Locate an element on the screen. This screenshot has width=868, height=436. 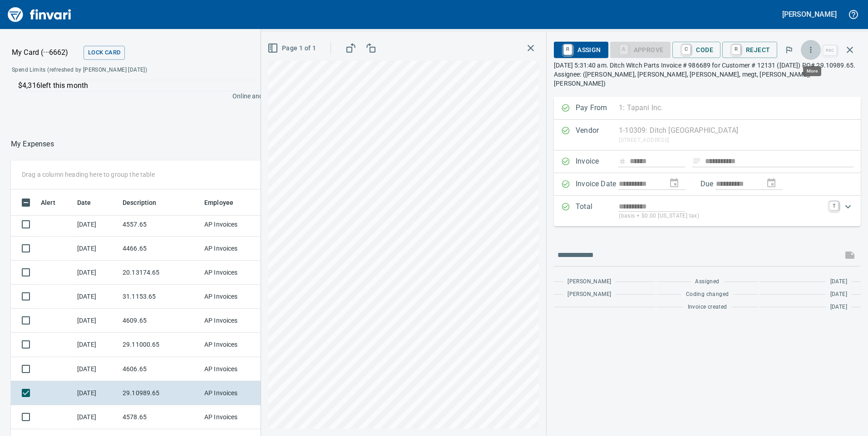
a: esc is located at coordinates (830, 50).